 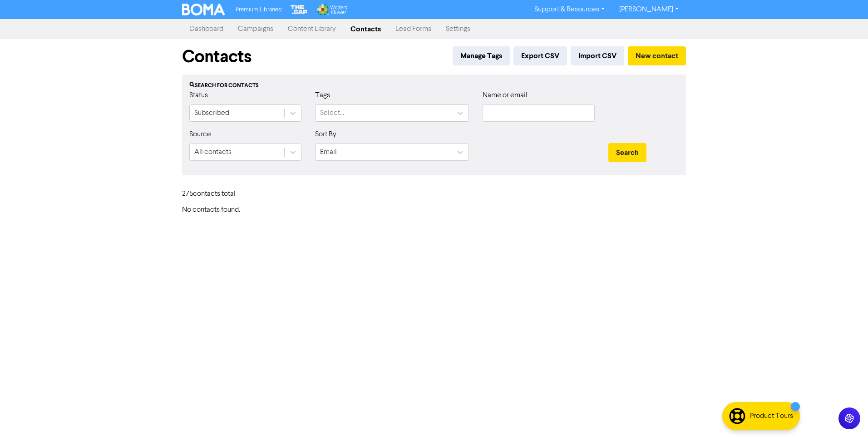 I want to click on span: Premium Libraries:, so click(x=259, y=10).